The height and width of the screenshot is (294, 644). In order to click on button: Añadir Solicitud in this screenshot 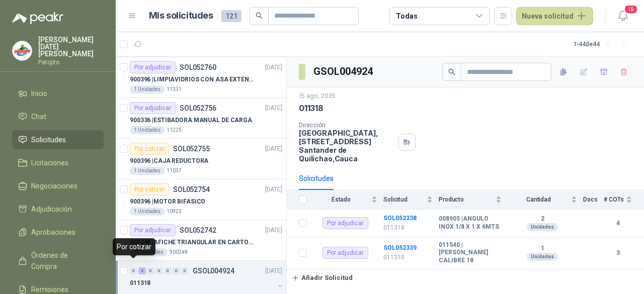, I will do `click(322, 278)`.